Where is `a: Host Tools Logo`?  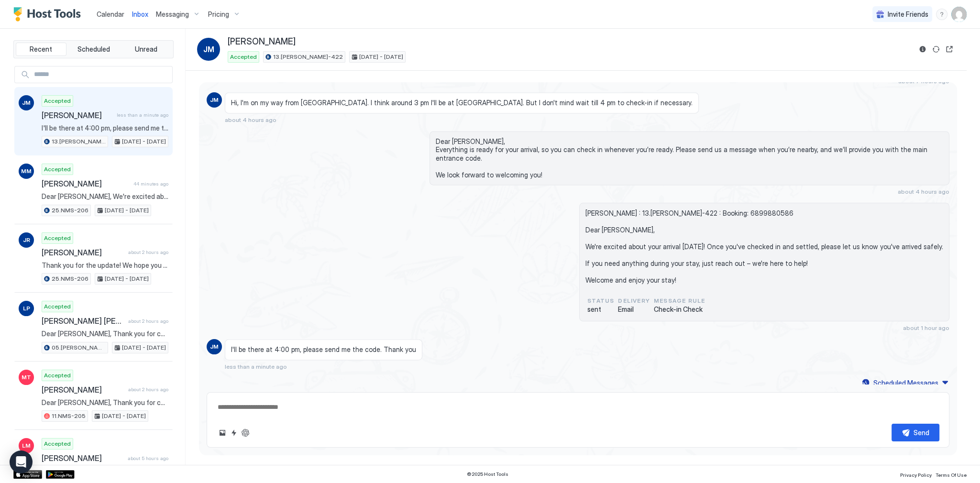 a: Host Tools Logo is located at coordinates (49, 14).